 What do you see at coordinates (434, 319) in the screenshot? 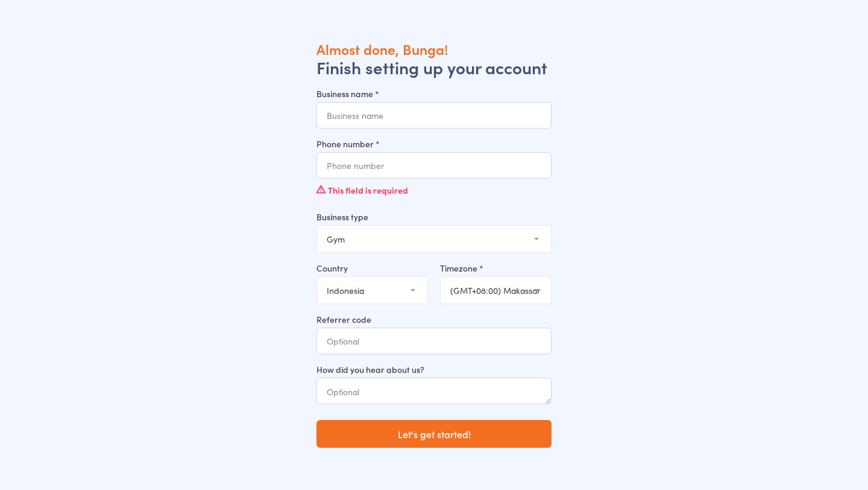
I see `label: Referrer code` at bounding box center [434, 319].